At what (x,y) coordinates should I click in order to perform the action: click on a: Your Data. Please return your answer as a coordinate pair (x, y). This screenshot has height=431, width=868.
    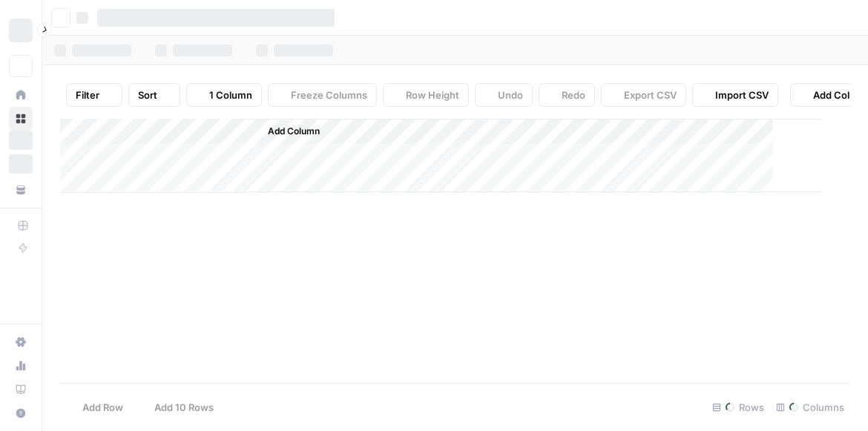
    Looking at the image, I should click on (21, 190).